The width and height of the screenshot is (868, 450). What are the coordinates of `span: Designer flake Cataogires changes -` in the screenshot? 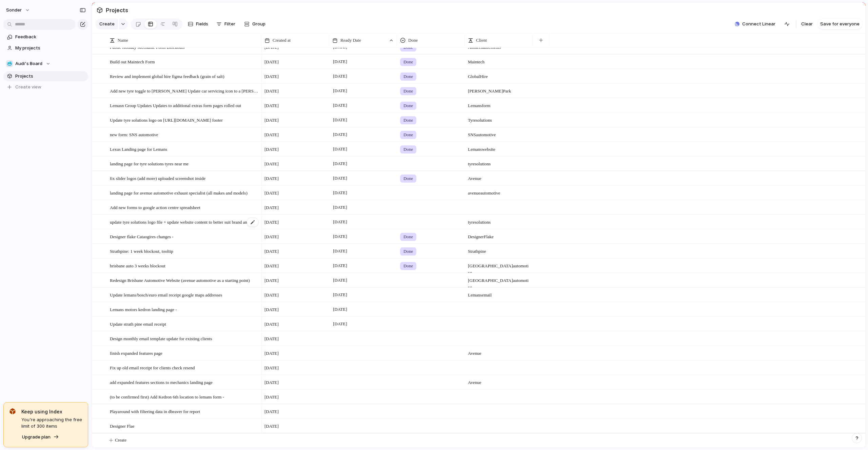 It's located at (142, 237).